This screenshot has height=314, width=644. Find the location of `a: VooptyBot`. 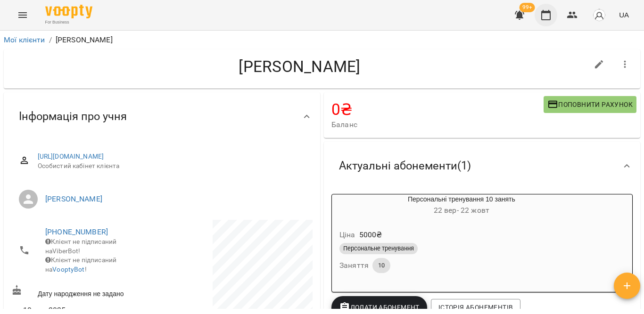

a: VooptyBot is located at coordinates (69, 269).